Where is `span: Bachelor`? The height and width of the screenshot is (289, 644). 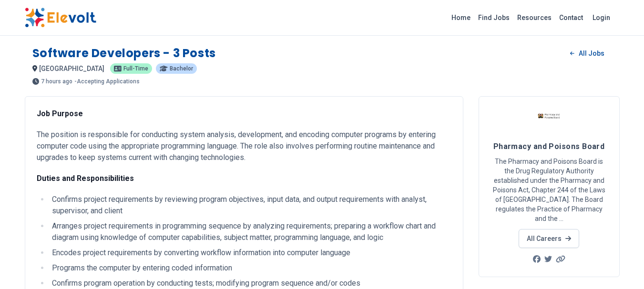
span: Bachelor is located at coordinates (181, 69).